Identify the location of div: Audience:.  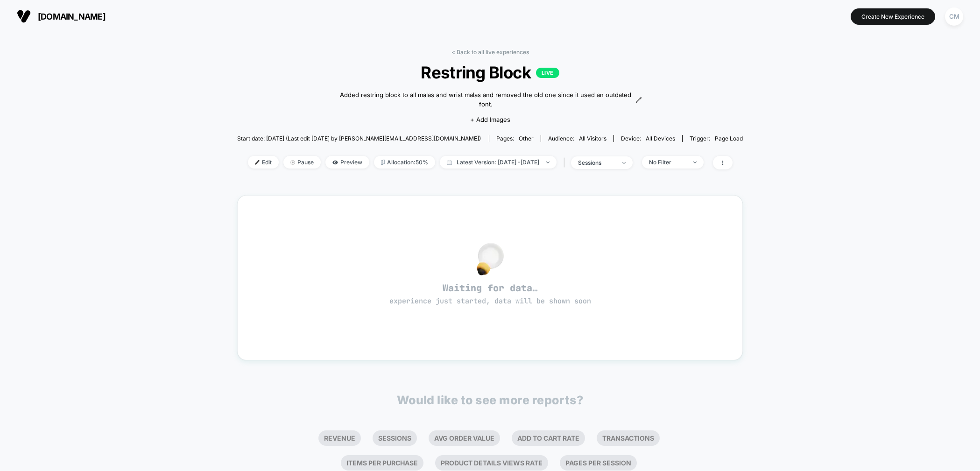
(577, 138).